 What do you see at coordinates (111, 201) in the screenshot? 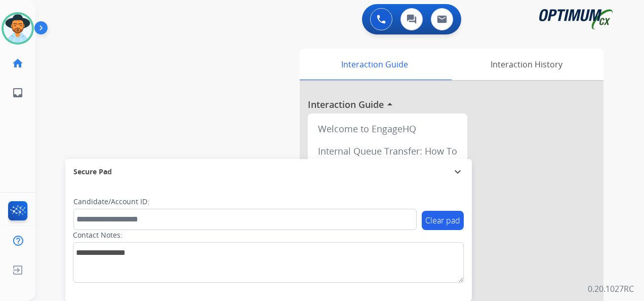
I see `label: Candidate/Account ID:` at bounding box center [111, 201].